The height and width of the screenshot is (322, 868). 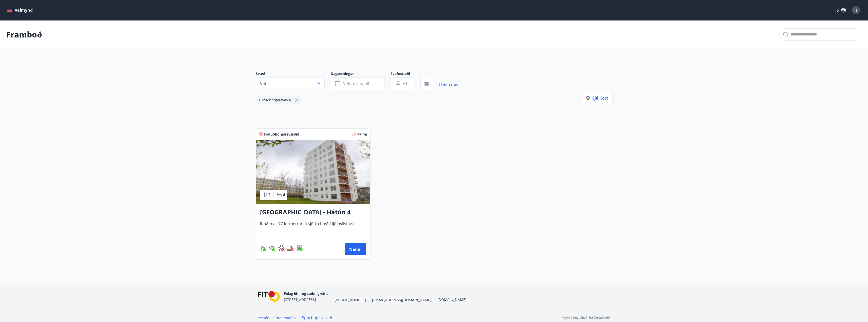 I want to click on span: H, so click(x=856, y=10).